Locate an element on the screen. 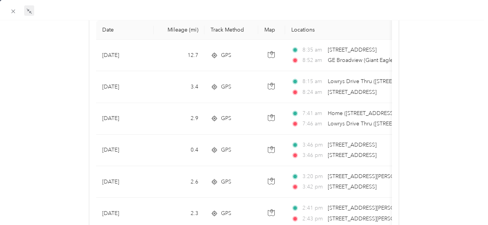 This screenshot has width=488, height=225. span: 8:52 am is located at coordinates (313, 60).